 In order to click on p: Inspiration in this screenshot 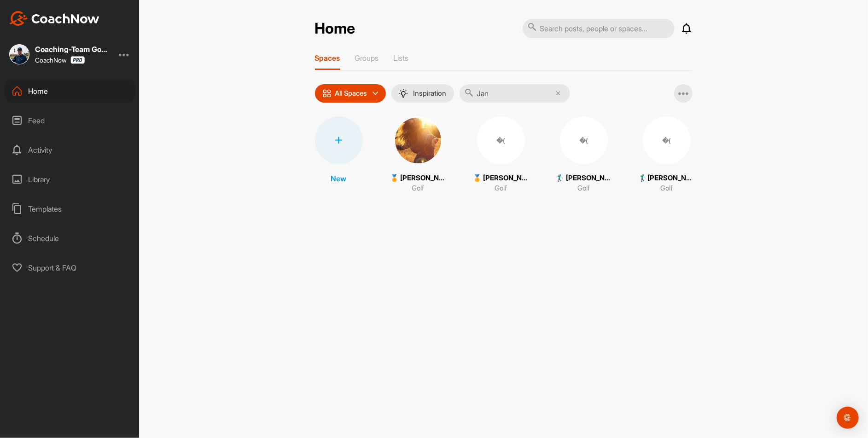, I will do `click(430, 94)`.